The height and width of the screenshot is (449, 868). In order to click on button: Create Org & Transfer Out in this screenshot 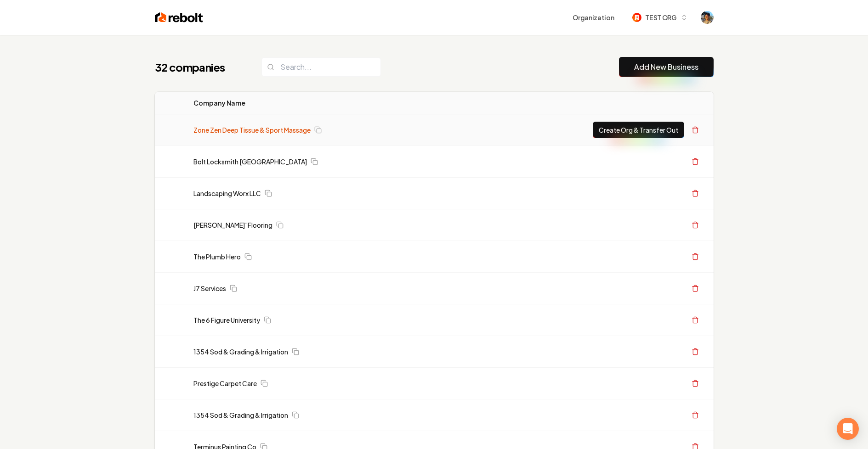, I will do `click(639, 130)`.